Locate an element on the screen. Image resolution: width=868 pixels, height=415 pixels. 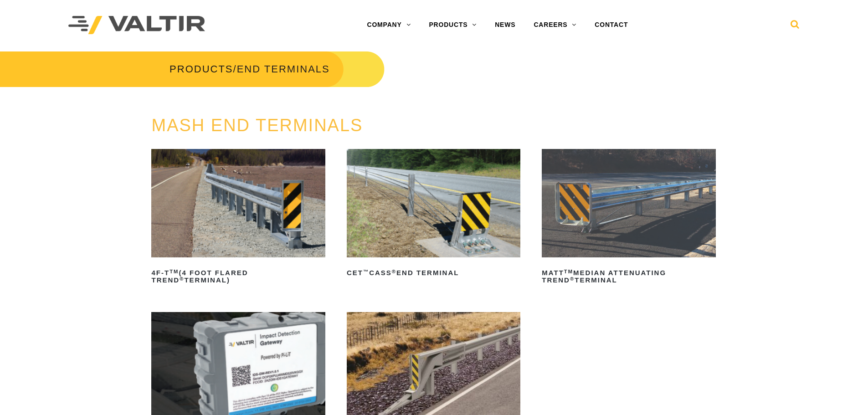
sup: ™ is located at coordinates (366, 272).